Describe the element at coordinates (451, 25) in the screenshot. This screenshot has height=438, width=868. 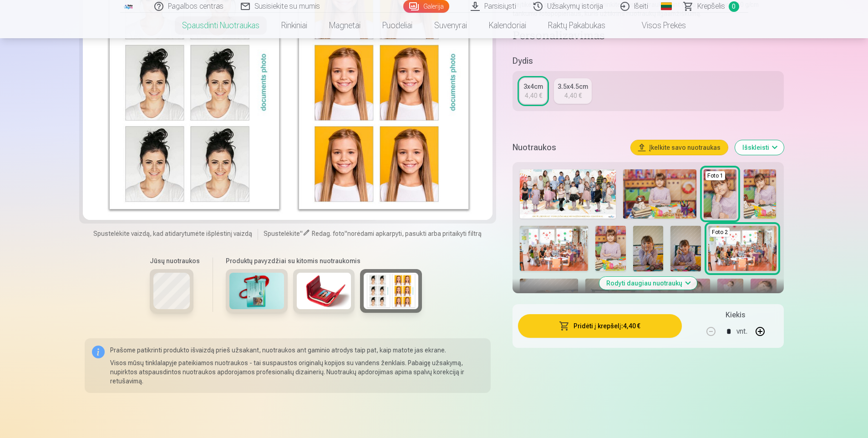
I see `a: Suvenyrai` at that location.